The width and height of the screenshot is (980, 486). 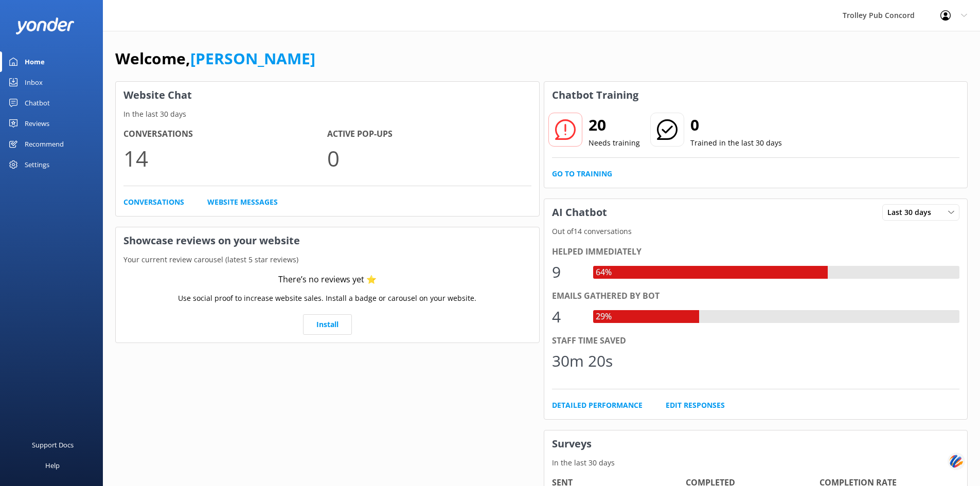 What do you see at coordinates (154, 202) in the screenshot?
I see `a: Conversations` at bounding box center [154, 202].